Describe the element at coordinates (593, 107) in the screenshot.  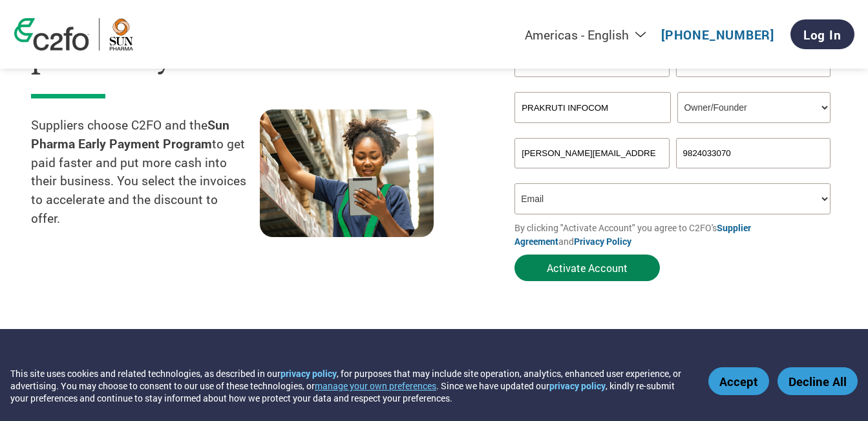
I see `input: Your company name*` at that location.